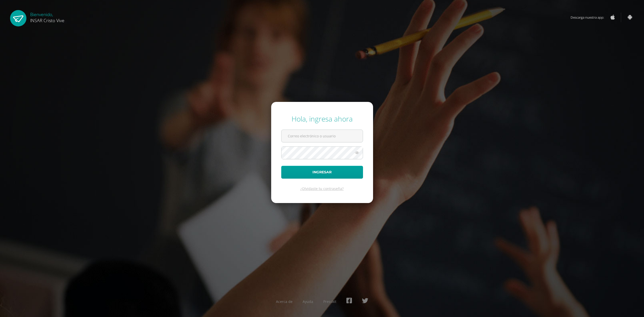 Image resolution: width=644 pixels, height=317 pixels. I want to click on div: Hola, ingresa ahora, so click(322, 118).